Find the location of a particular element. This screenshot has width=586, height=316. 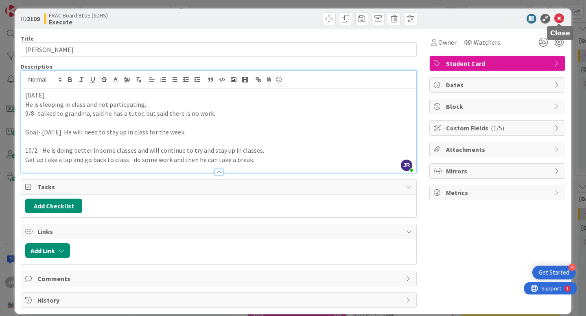

p: He is sleeping in class and not particpating. is located at coordinates (218, 105).